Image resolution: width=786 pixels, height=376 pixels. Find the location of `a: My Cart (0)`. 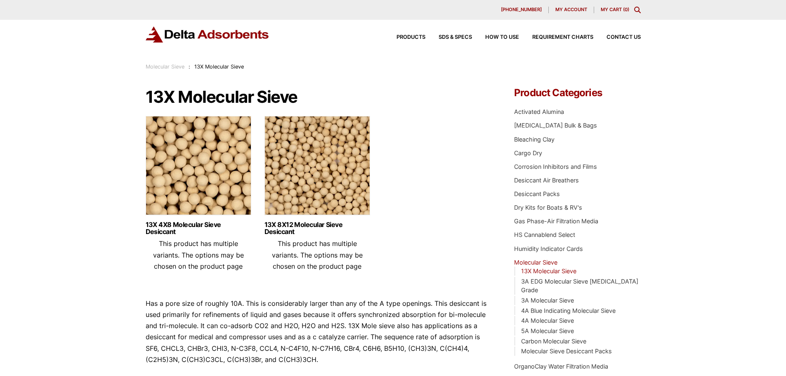

a: My Cart (0) is located at coordinates (615, 9).